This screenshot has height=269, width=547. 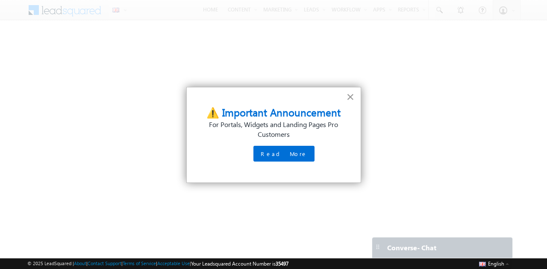 I want to click on a: Acceptable Use, so click(x=173, y=263).